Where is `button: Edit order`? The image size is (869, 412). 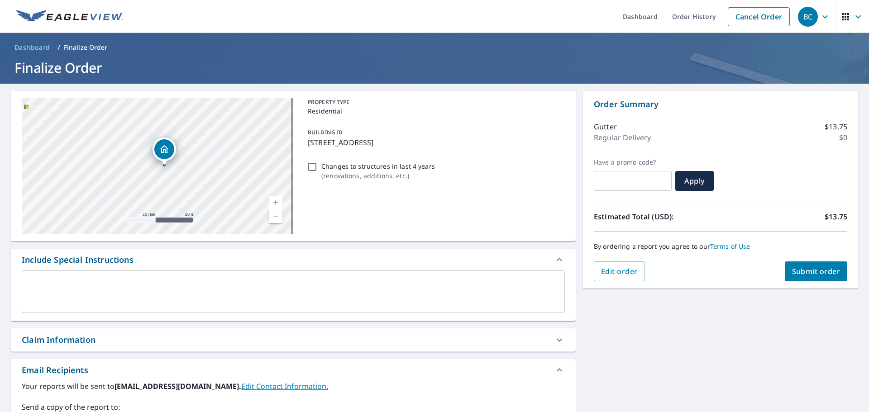
button: Edit order is located at coordinates (619, 272).